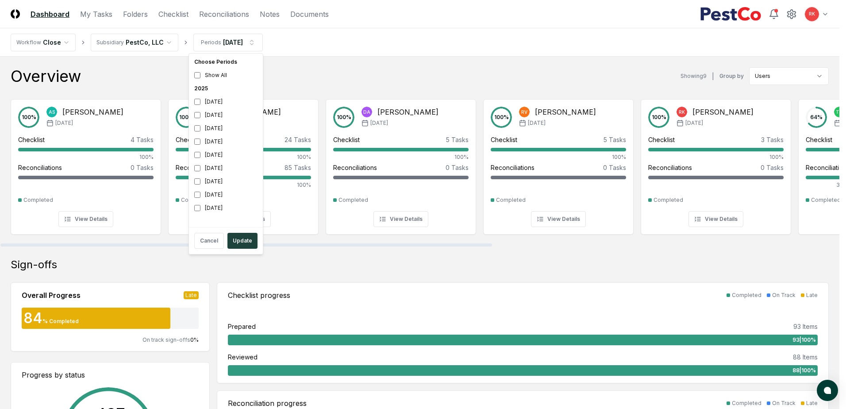 This screenshot has width=846, height=409. I want to click on div: 2025, so click(226, 88).